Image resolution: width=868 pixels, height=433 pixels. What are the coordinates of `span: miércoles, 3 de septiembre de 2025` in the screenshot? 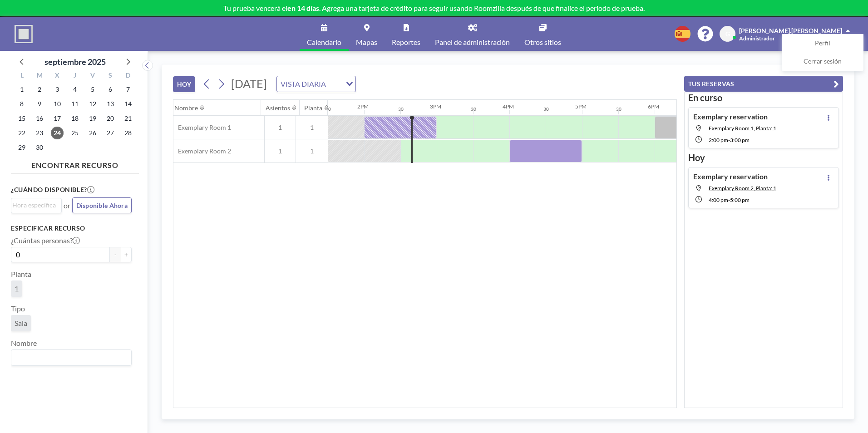 It's located at (57, 90).